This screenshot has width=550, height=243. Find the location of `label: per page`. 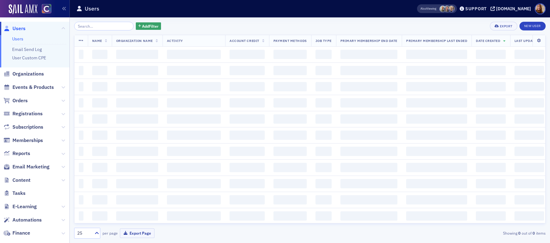

label: per page is located at coordinates (110, 233).